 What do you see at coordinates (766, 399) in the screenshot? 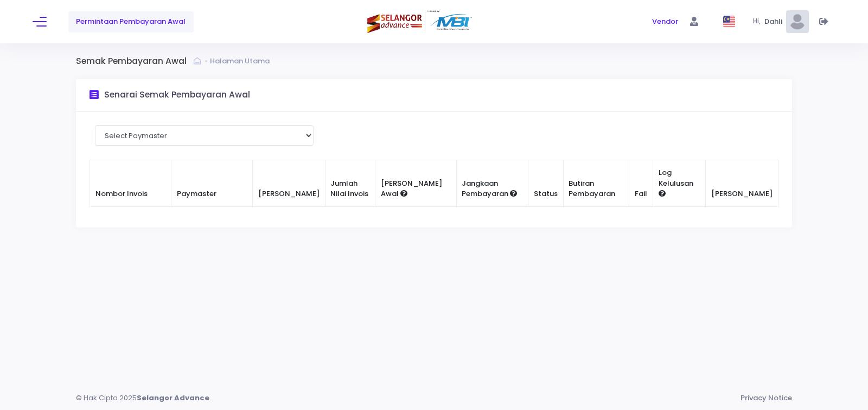
I see `a: Privacy Notice` at bounding box center [766, 399].